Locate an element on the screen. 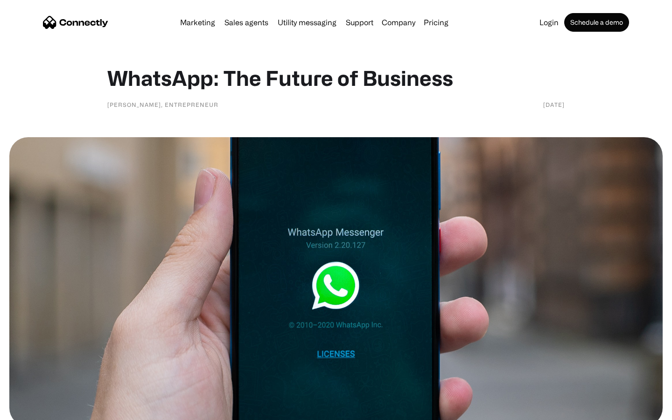 This screenshot has width=672, height=420. h1: WhatsApp: The Future of Business is located at coordinates (336, 78).